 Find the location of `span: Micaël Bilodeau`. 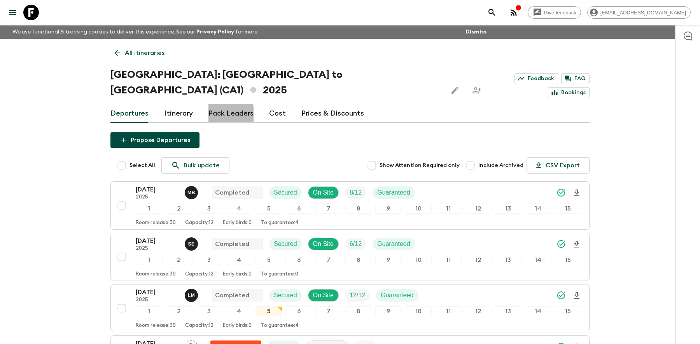

span: Micaël Bilodeau is located at coordinates (192, 191).